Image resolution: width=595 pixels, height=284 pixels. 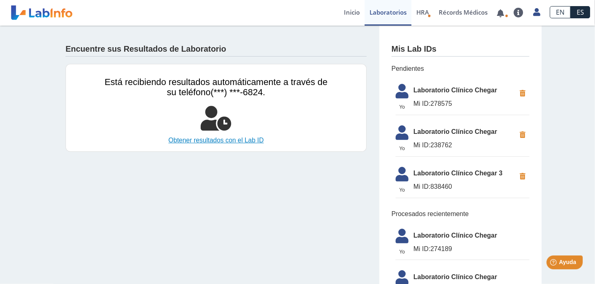 I want to click on span: 238762, so click(x=464, y=145).